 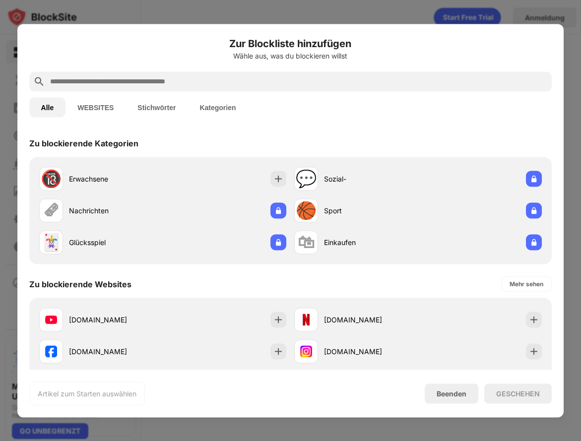 What do you see at coordinates (116, 242) in the screenshot?
I see `div: Glücksspiel` at bounding box center [116, 242].